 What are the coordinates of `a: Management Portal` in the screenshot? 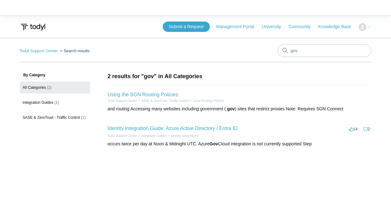 It's located at (238, 27).